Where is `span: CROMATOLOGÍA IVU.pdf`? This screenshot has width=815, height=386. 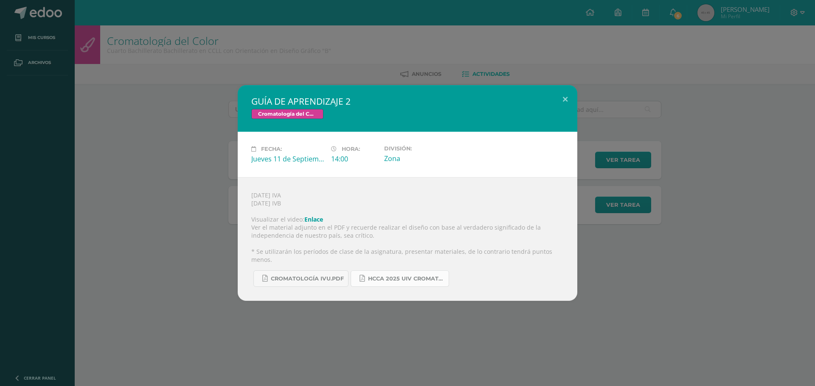
span: CROMATOLOGÍA IVU.pdf is located at coordinates (307, 279).